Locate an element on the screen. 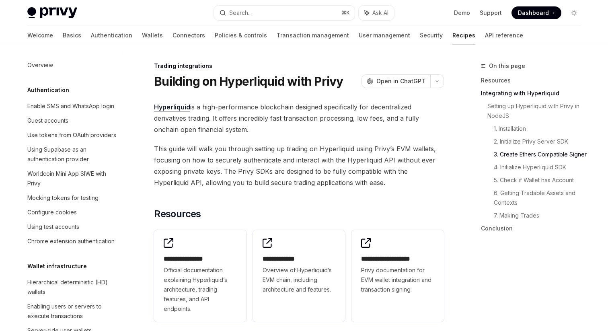 The image size is (608, 331). div: Chrome extension authentication is located at coordinates (71, 241).